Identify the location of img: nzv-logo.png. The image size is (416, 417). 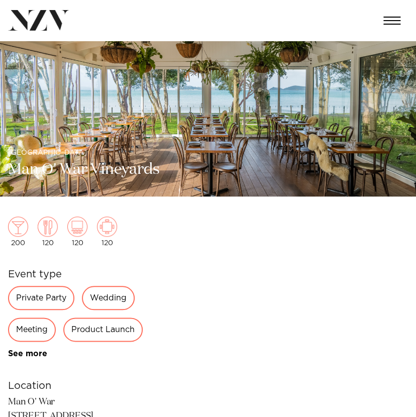
(39, 20).